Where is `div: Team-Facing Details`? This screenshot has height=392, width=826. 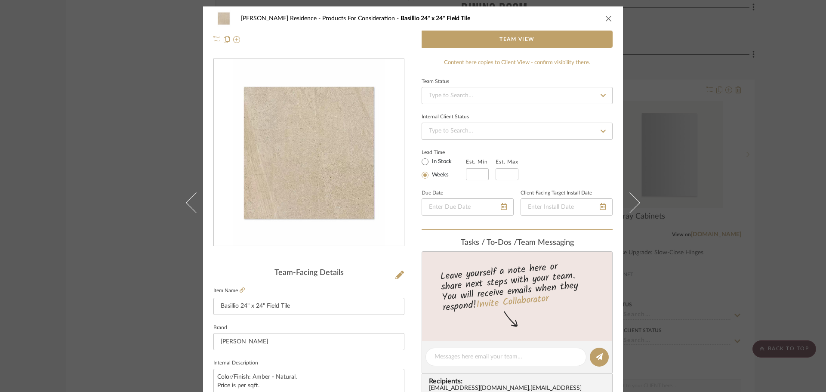
div: Team-Facing Details is located at coordinates (309, 273).